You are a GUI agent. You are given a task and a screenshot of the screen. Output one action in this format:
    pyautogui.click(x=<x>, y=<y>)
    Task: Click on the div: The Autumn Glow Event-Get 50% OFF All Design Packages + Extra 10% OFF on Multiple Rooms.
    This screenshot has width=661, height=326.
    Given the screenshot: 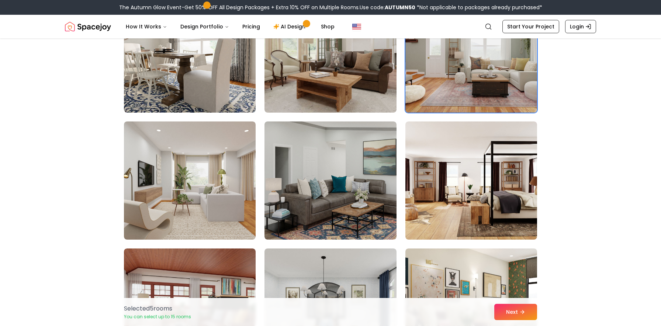 What is the action you would take?
    pyautogui.click(x=331, y=7)
    